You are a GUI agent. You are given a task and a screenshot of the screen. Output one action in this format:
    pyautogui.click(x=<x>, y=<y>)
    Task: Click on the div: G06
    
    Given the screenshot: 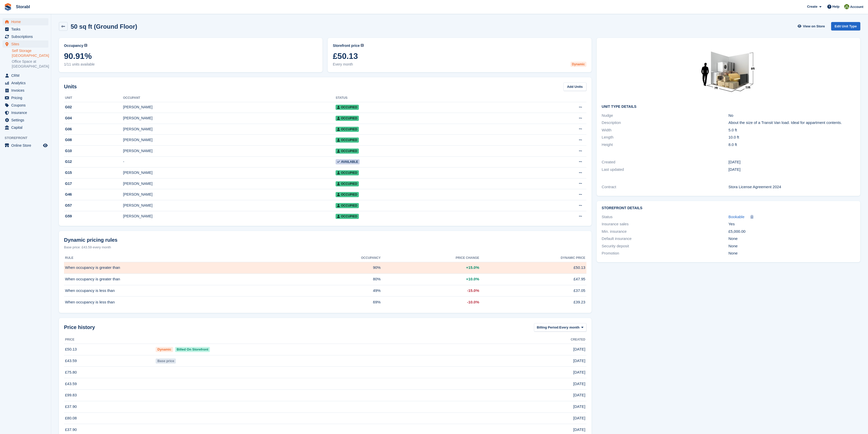 What is the action you would take?
    pyautogui.click(x=93, y=129)
    